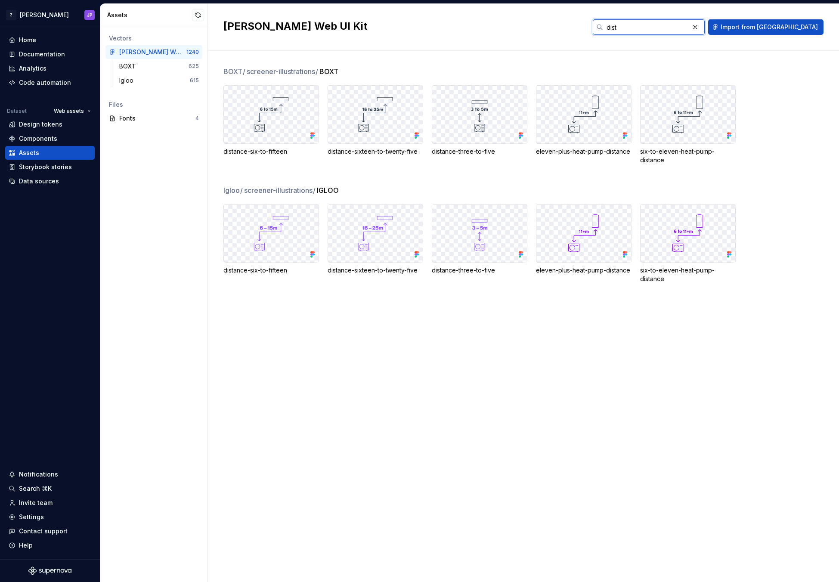  I want to click on div: Home, so click(28, 40).